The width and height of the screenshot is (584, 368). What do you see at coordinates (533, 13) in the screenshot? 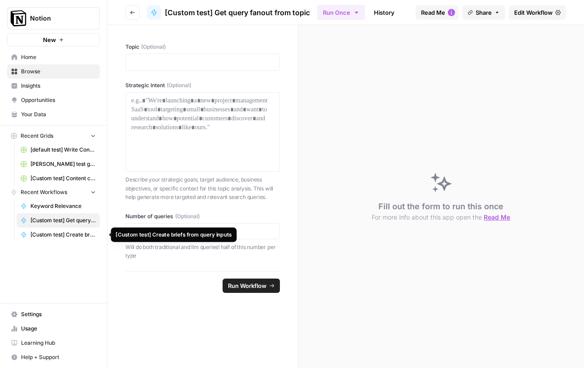
I see `span: Edit Workflow` at bounding box center [533, 13].